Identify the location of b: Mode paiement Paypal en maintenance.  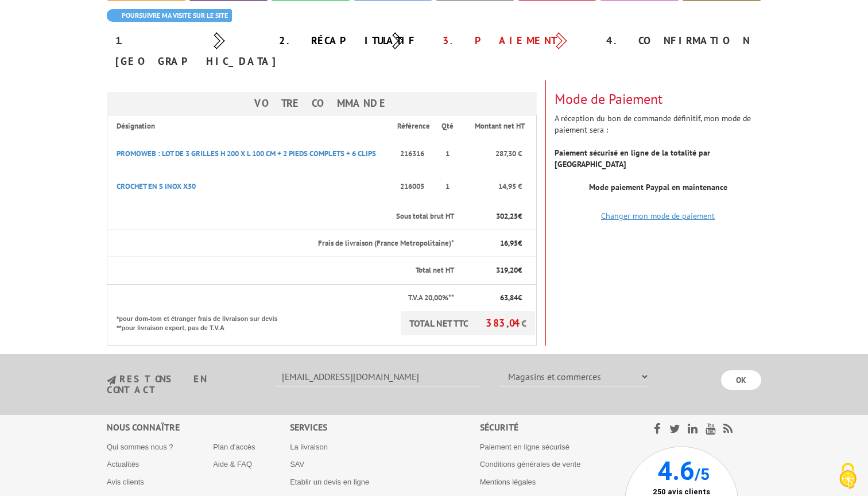
(658, 187).